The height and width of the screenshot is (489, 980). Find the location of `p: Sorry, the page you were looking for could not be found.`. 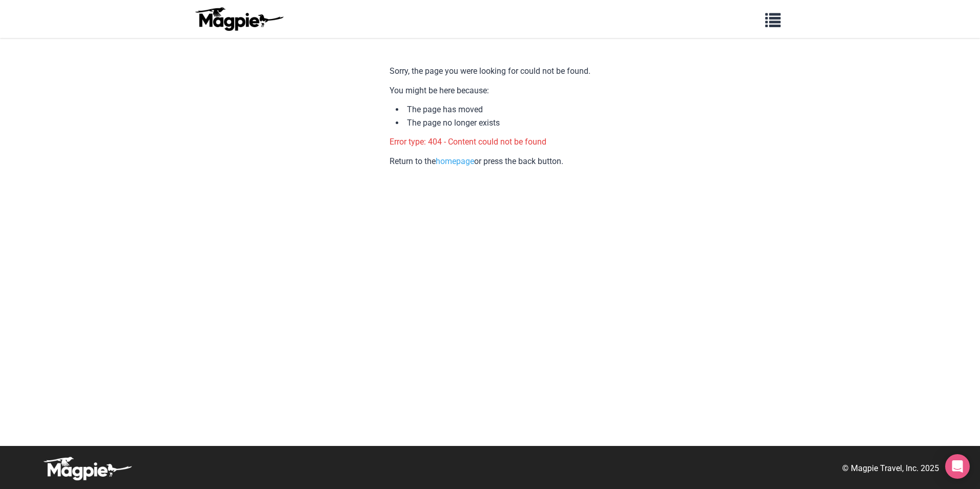

p: Sorry, the page you were looking for could not be found. is located at coordinates (490, 72).